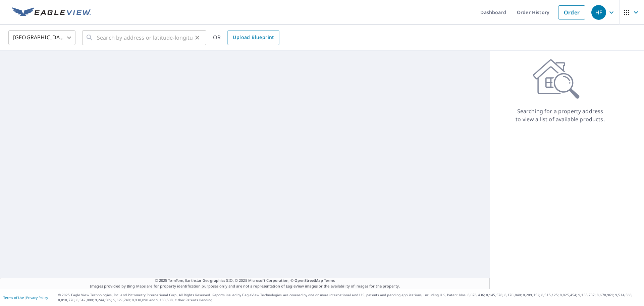 This screenshot has width=644, height=306. I want to click on a: OpenStreetMap, so click(308, 280).